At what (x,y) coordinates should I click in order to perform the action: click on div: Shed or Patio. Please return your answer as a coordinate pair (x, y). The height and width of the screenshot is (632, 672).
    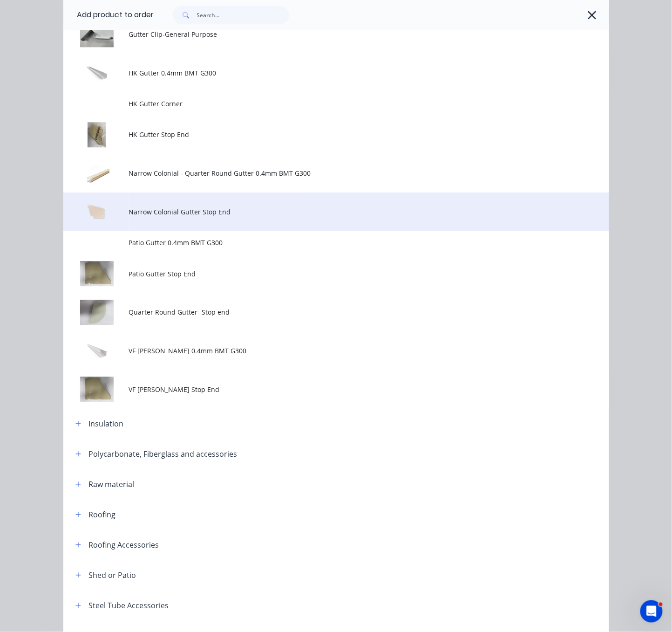
    Looking at the image, I should click on (113, 575).